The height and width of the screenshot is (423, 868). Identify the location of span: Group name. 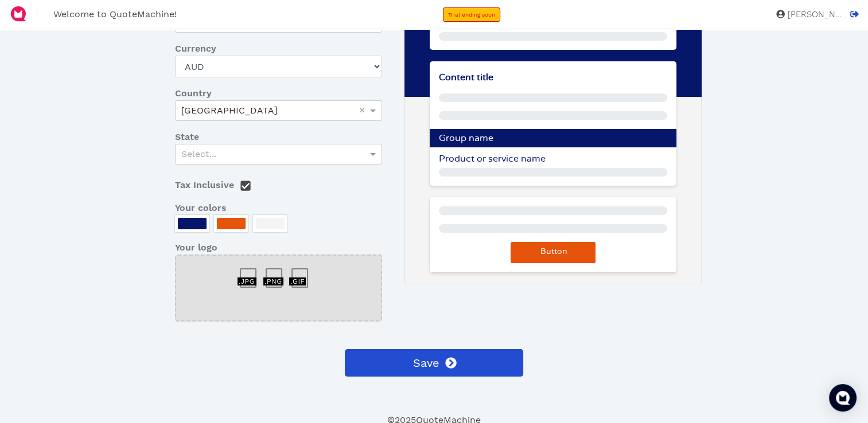
(466, 138).